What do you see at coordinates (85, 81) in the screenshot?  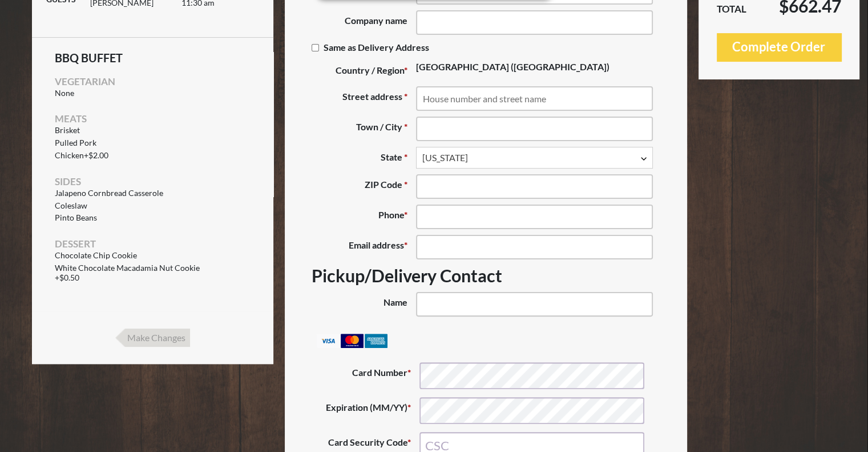 I see `span: Vegetarian` at bounding box center [85, 81].